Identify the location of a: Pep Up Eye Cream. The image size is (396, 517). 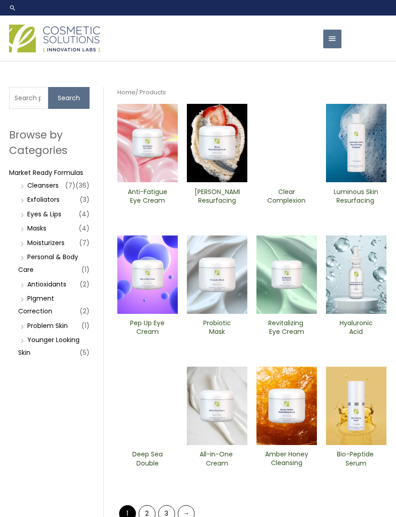
(147, 329).